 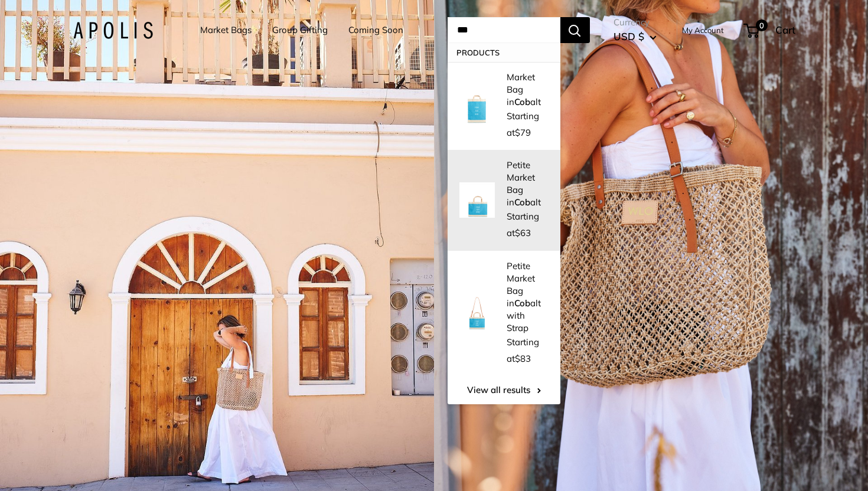 I want to click on img: Petite Market Bag in Cobalt, so click(x=477, y=200).